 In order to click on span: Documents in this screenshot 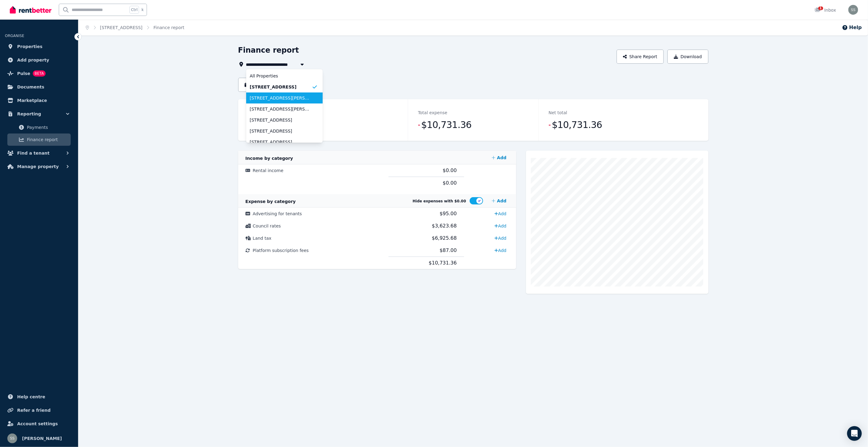, I will do `click(30, 87)`.